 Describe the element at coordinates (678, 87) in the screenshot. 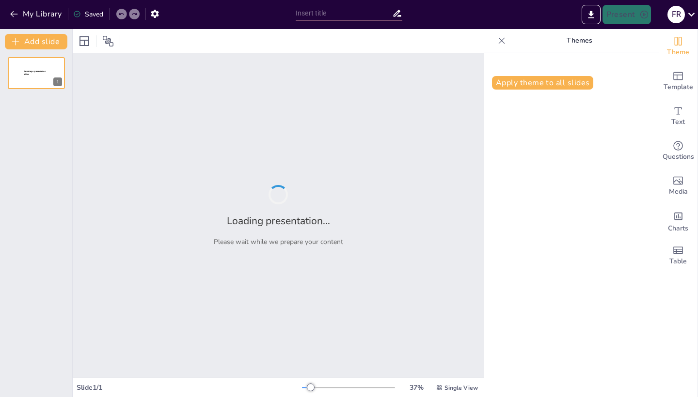

I see `span: Template` at that location.